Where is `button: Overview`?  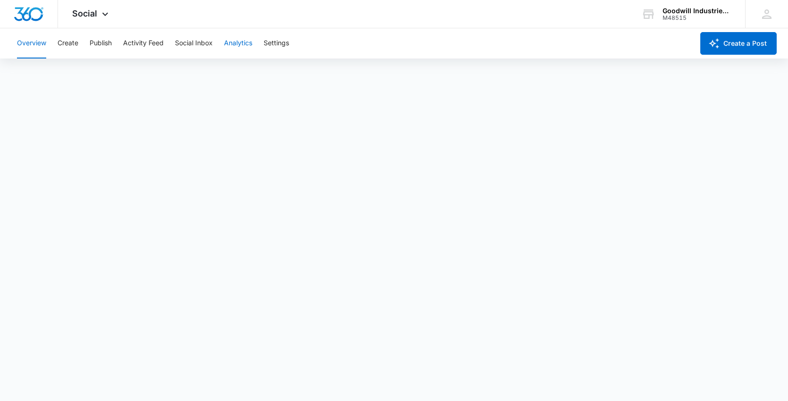 button: Overview is located at coordinates (32, 43).